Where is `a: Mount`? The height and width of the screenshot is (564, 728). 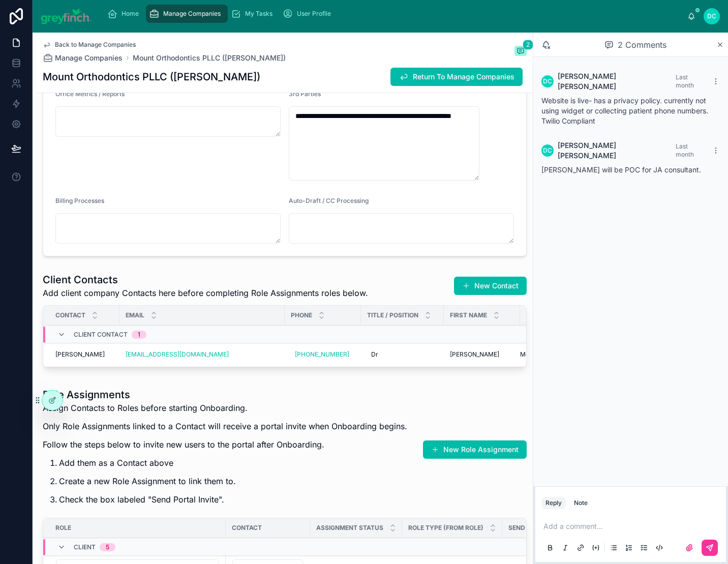
a: Mount is located at coordinates (552, 354).